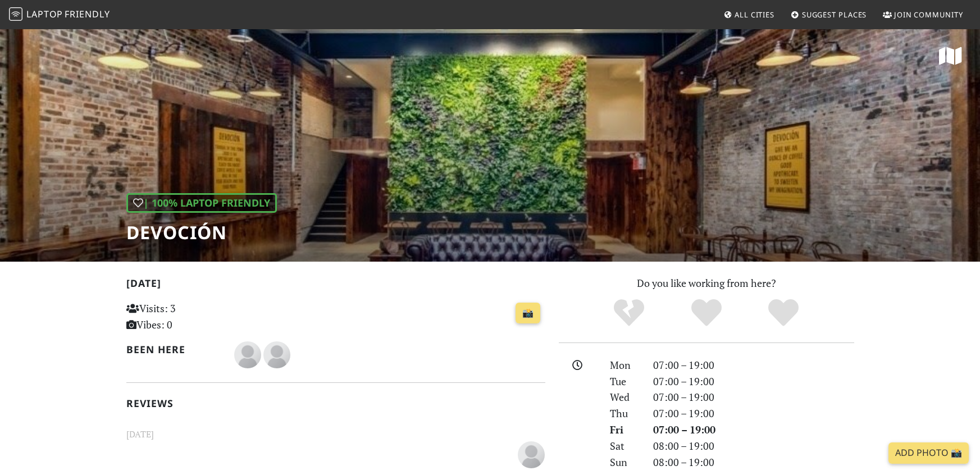 Image resolution: width=980 pixels, height=475 pixels. I want to click on p: Do you like working from here?, so click(707, 283).